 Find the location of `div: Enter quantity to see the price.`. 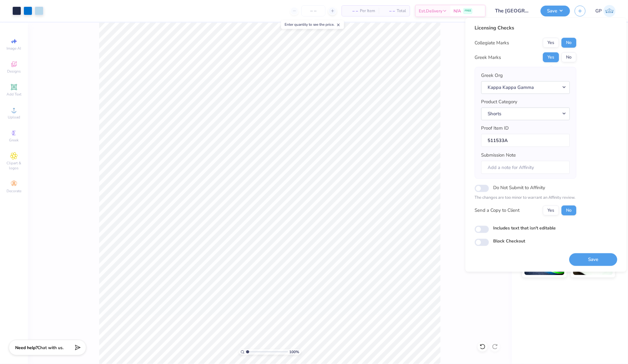

div: Enter quantity to see the price. is located at coordinates (313, 25).